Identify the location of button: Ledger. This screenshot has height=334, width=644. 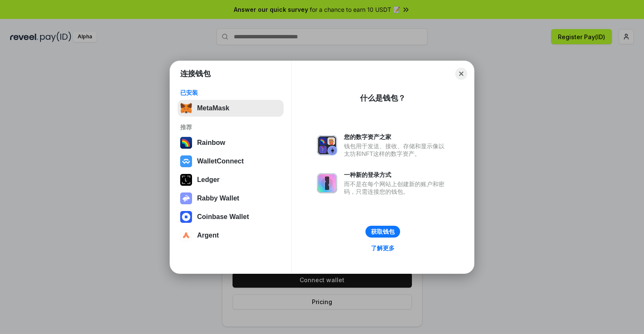
(230, 180).